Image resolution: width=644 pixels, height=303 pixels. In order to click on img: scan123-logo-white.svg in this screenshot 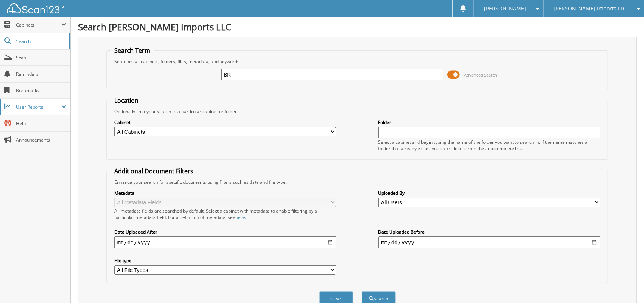, I will do `click(36, 8)`.